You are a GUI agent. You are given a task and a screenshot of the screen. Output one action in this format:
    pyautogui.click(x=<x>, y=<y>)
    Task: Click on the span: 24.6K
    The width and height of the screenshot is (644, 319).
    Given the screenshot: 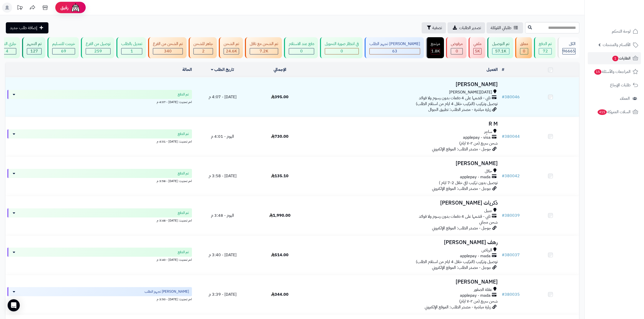 What is the action you would take?
    pyautogui.click(x=232, y=51)
    